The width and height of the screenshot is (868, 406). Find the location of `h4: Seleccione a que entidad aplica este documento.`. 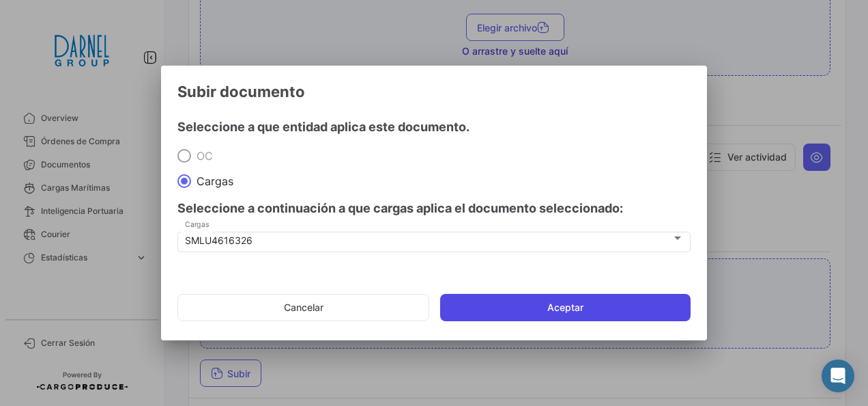

h4: Seleccione a que entidad aplica este documento. is located at coordinates (324, 127).